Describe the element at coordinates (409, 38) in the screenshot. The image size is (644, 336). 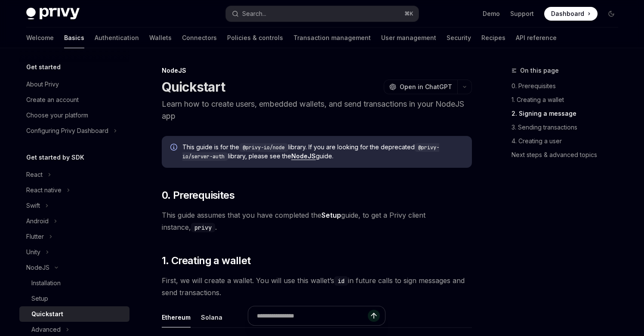
I see `a: User management` at that location.